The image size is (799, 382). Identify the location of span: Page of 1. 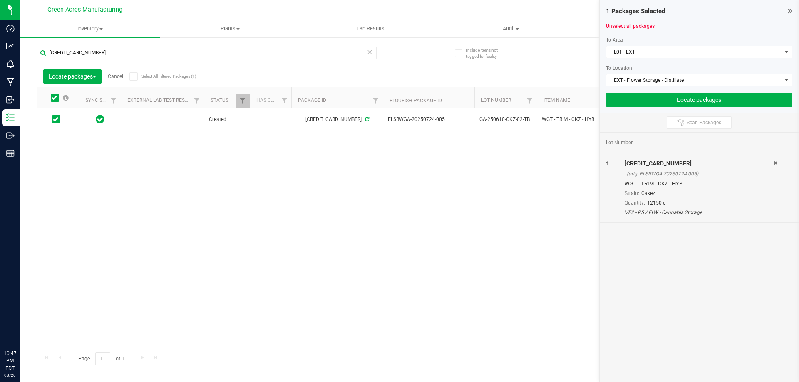
(101, 359).